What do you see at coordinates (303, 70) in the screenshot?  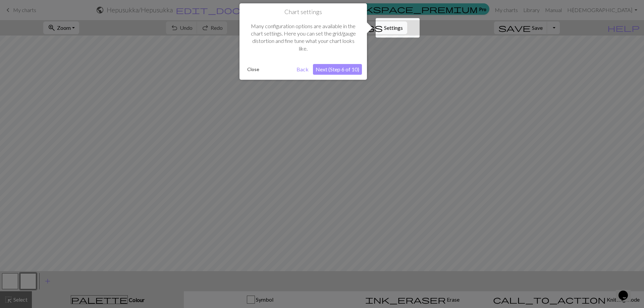 I see `button: Back` at bounding box center [303, 70].